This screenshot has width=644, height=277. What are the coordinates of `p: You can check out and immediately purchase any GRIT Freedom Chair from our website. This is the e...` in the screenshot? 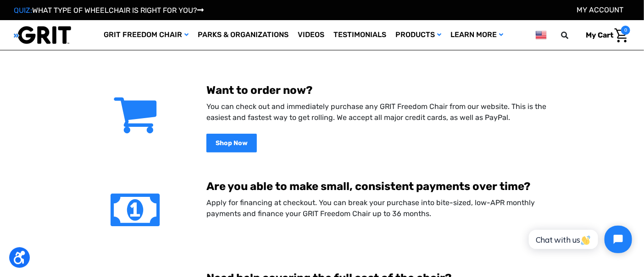 It's located at (386, 113).